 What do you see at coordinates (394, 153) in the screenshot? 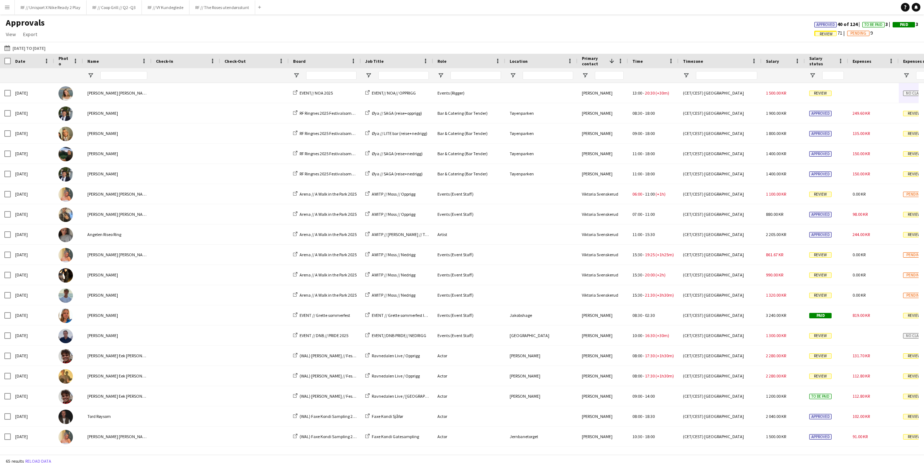
I see `a: Øya // SAGA (reise+nedrigg)` at bounding box center [394, 153].